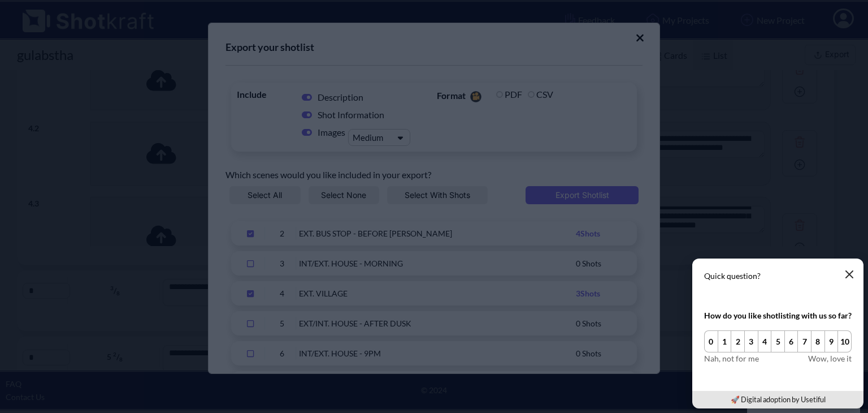  What do you see at coordinates (831, 340) in the screenshot?
I see `button: 9` at bounding box center [831, 340].